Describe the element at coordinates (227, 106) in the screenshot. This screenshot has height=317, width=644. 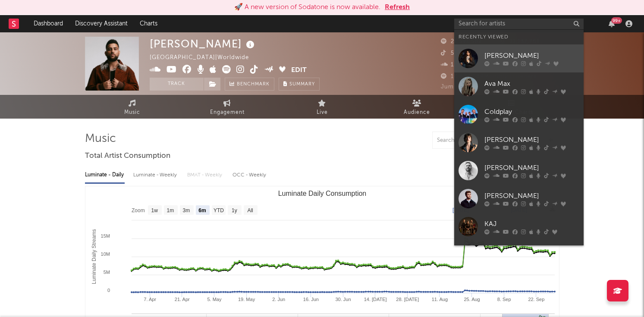
I see `a: Engagement` at that location.